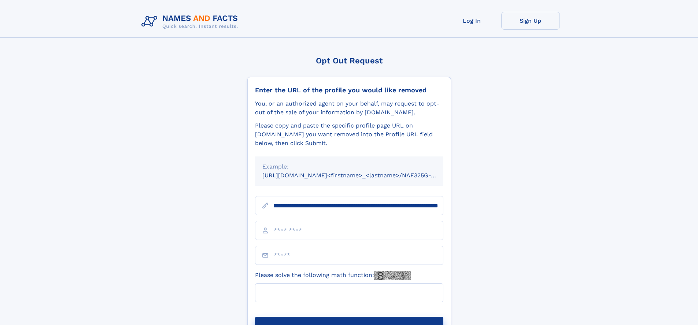 The image size is (698, 325). Describe the element at coordinates (472, 21) in the screenshot. I see `a: Log In` at that location.